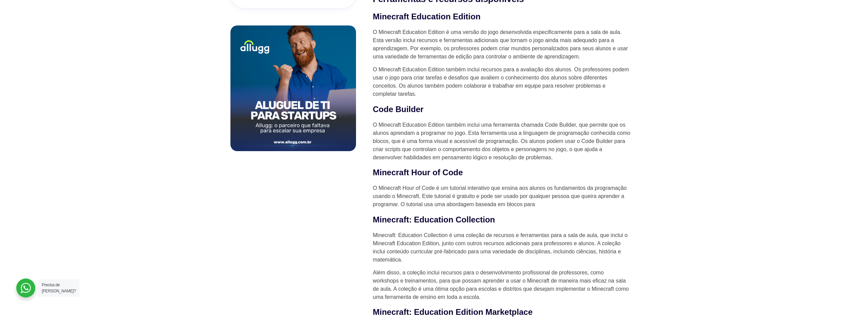 This screenshot has height=324, width=861. I want to click on p: O Minecraft Education Edition também inclui uma ferramenta chamada Code Builder, que permite que ..., so click(502, 141).